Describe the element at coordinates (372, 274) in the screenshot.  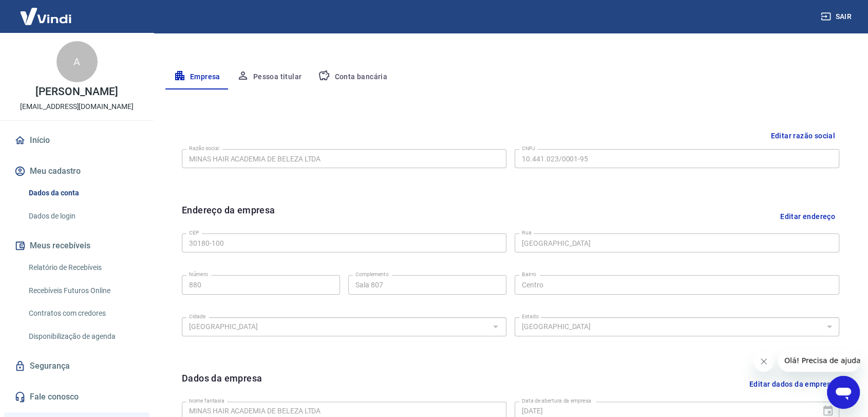
I see `label: Complemento` at that location.